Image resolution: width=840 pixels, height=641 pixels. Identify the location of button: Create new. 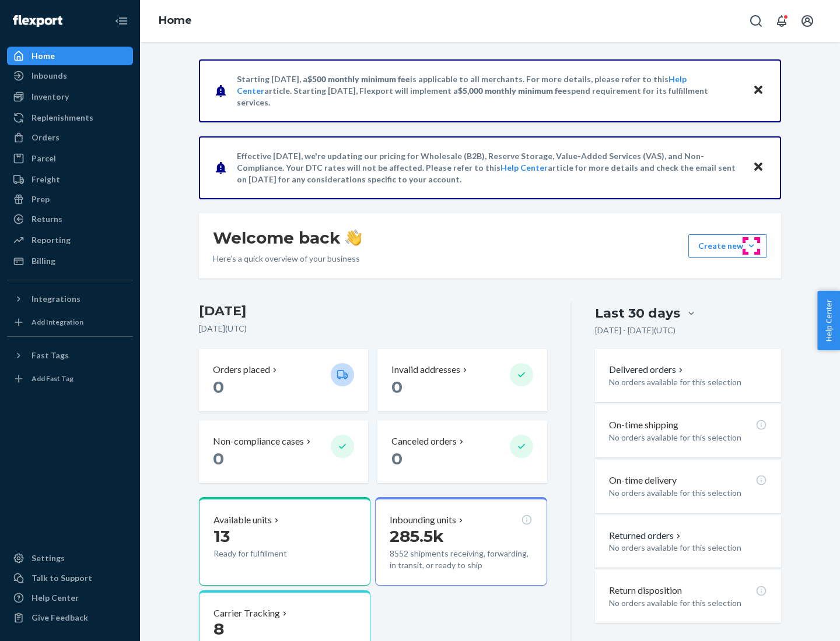
(728, 246).